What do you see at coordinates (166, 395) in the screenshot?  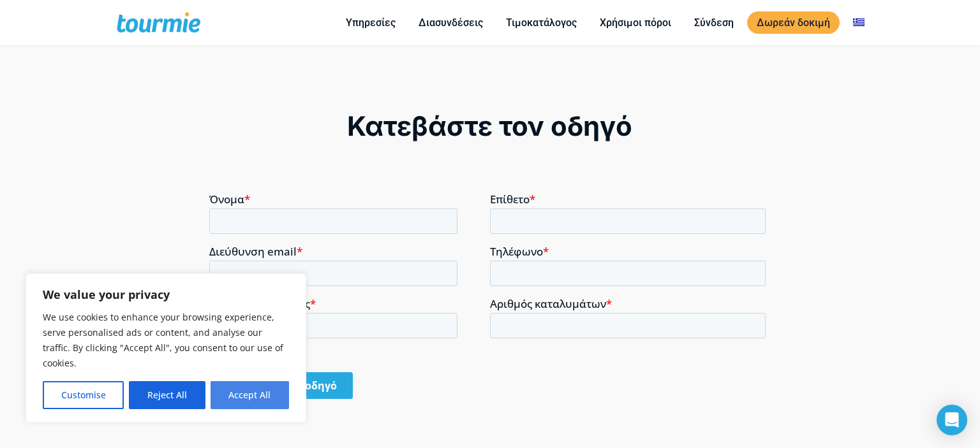 I see `button: Reject All` at bounding box center [166, 395].